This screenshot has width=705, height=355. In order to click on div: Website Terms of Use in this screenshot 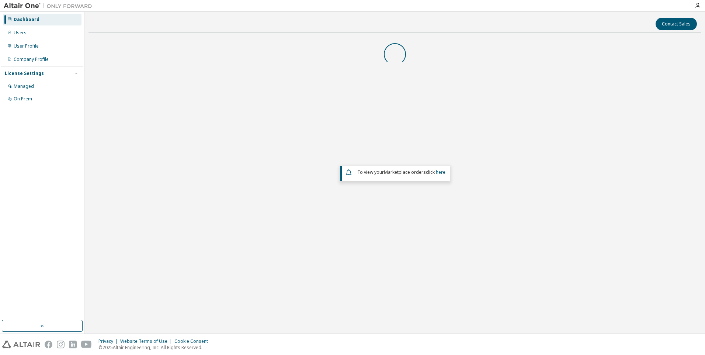, I will do `click(147, 341)`.